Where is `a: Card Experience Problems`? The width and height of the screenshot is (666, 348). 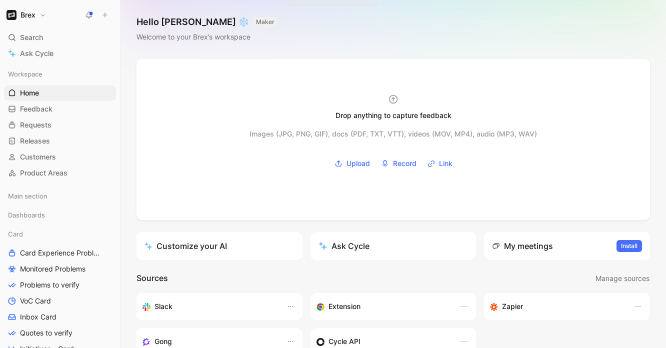
a: Card Experience Problems is located at coordinates (60, 253).